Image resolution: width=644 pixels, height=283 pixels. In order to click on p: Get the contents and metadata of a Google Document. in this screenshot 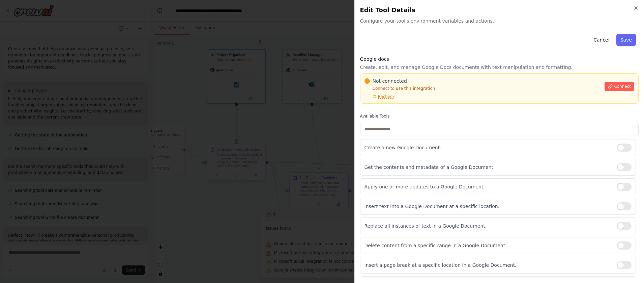, I will do `click(488, 167)`.